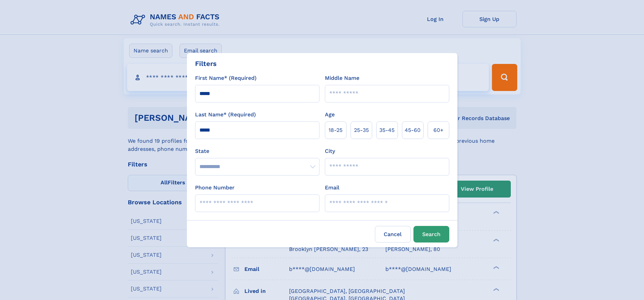 The image size is (644, 300). Describe the element at coordinates (362, 130) in the screenshot. I see `span: 25‑35` at that location.